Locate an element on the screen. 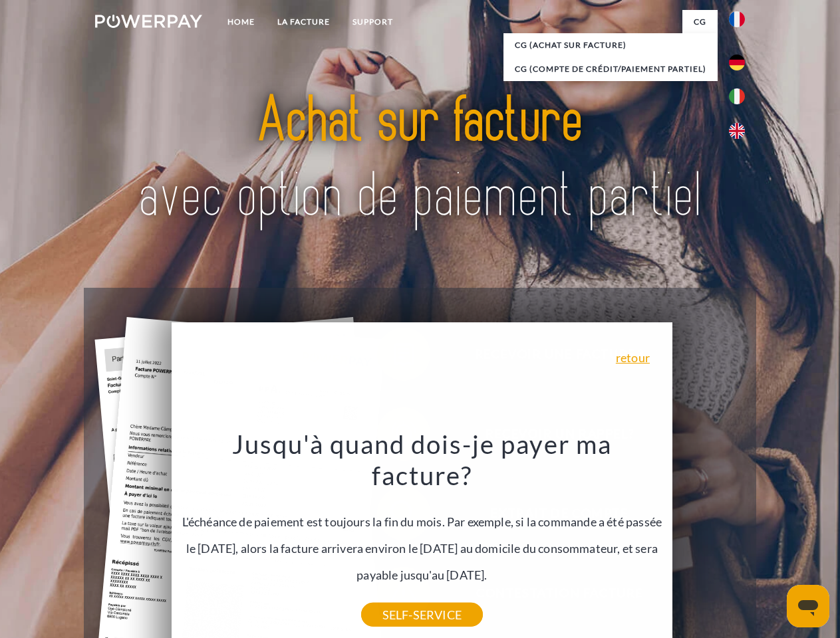  a: SELF-SERVICE is located at coordinates (421, 615).